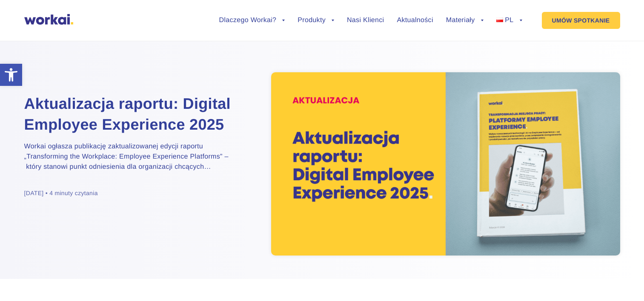 The height and width of the screenshot is (301, 644). I want to click on a: Materiały, so click(465, 20).